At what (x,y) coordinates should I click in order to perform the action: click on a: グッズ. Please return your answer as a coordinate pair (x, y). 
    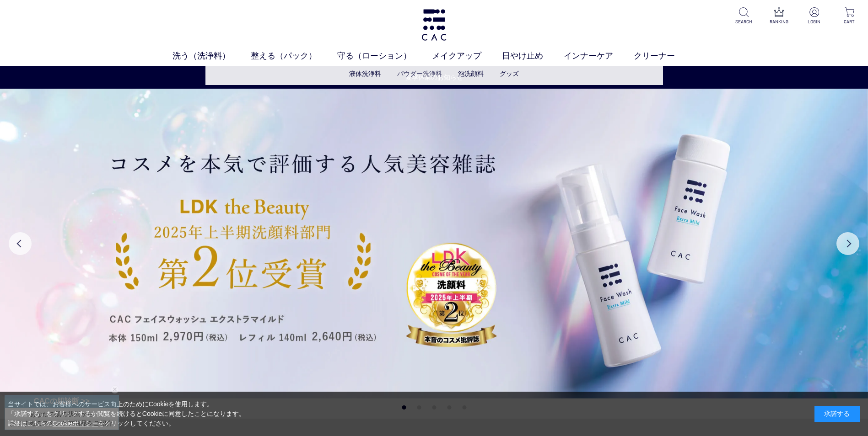
    Looking at the image, I should click on (510, 74).